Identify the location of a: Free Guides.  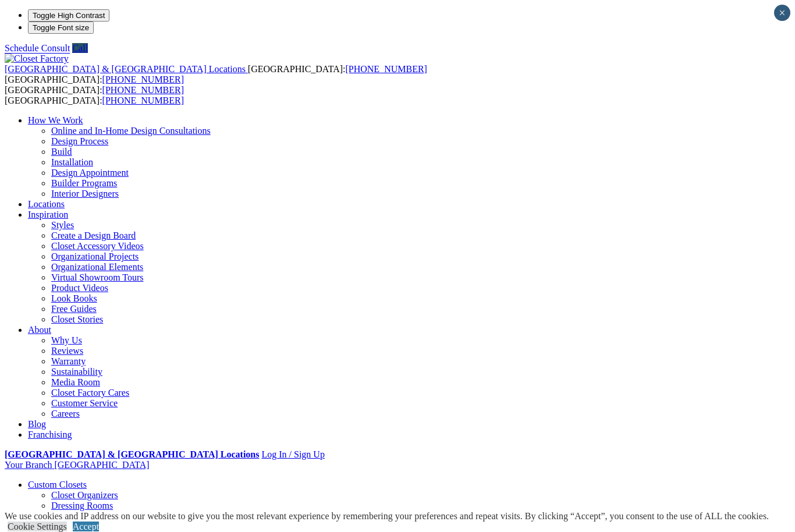
(74, 309).